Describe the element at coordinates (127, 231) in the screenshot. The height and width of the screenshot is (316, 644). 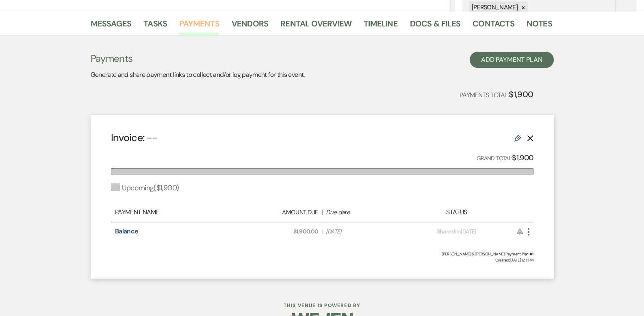
I see `a: Balance` at that location.